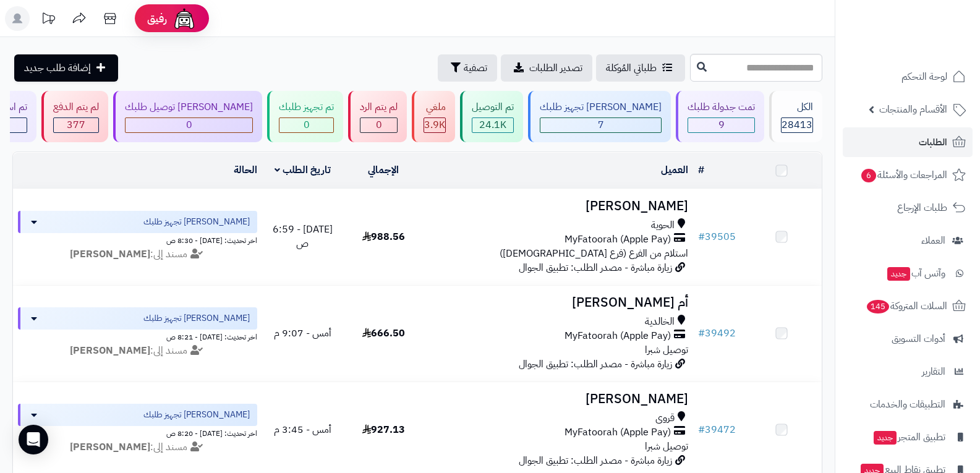 This screenshot has height=473, width=980. What do you see at coordinates (907, 240) in the screenshot?
I see `a: العملاء` at bounding box center [907, 240].